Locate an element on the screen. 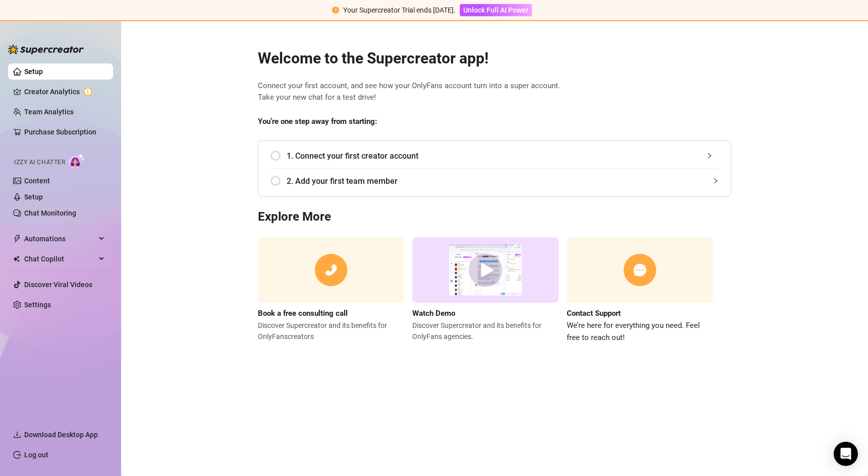  a: Log out is located at coordinates (37, 455).